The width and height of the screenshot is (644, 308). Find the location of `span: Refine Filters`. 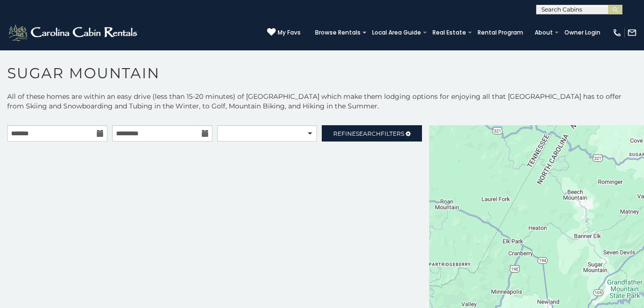

span: Refine Filters is located at coordinates (369, 133).